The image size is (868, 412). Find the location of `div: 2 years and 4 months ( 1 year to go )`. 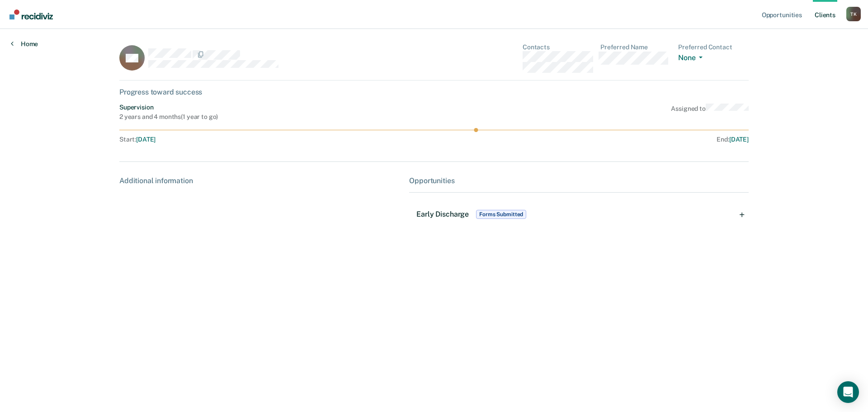

div: 2 years and 4 months ( 1 year to go ) is located at coordinates (168, 117).